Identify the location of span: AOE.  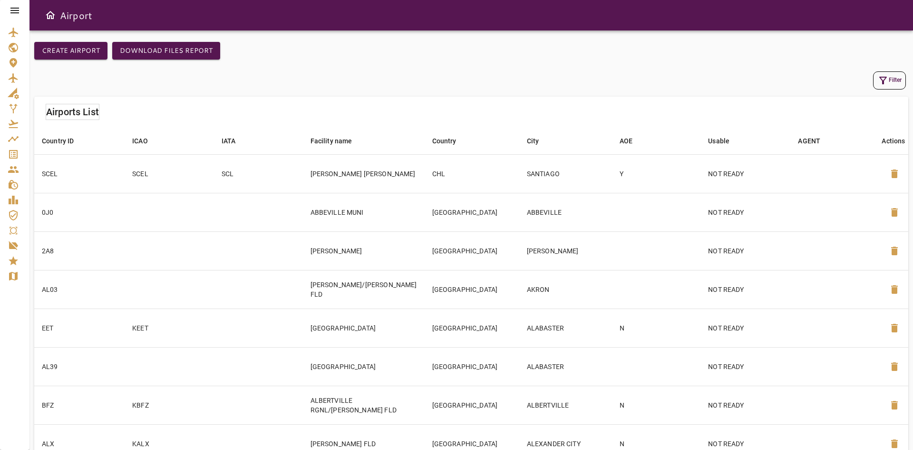
(632, 141).